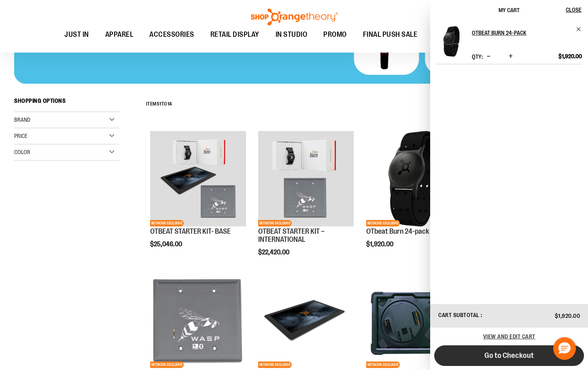 This screenshot has width=588, height=370. Describe the element at coordinates (235, 35) in the screenshot. I see `span: RETAIL DISPLAY` at that location.